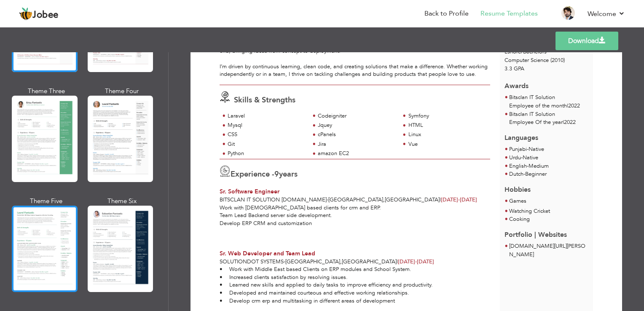 This screenshot has height=311, width=644. I want to click on span: Lshore Bachelors, so click(526, 52).